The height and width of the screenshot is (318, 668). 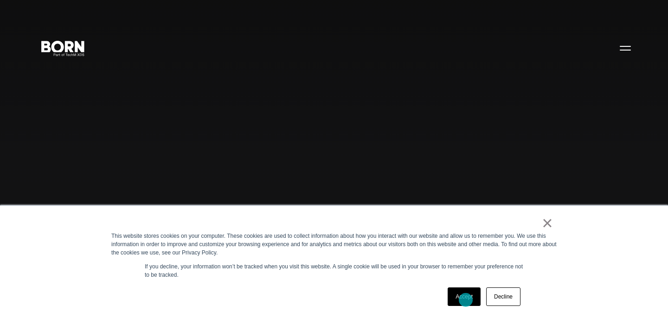 What do you see at coordinates (334, 244) in the screenshot?
I see `div: This website stores cookies on your computer. These cookies are used to collect information about...` at bounding box center [334, 244].